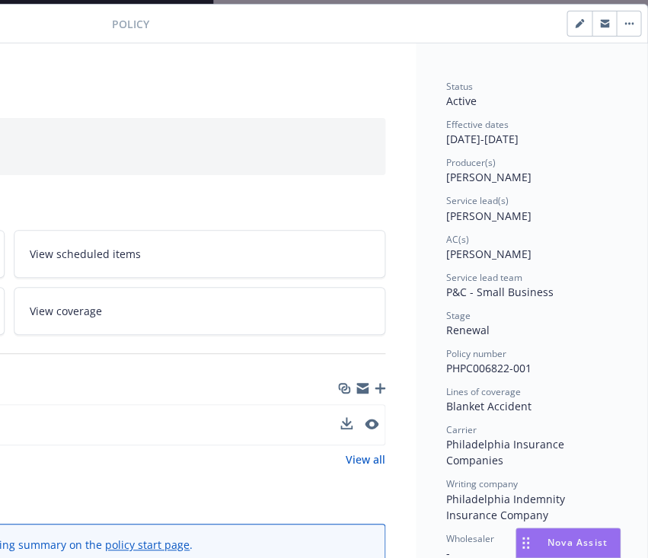 This screenshot has width=648, height=558. I want to click on a: View all, so click(366, 459).